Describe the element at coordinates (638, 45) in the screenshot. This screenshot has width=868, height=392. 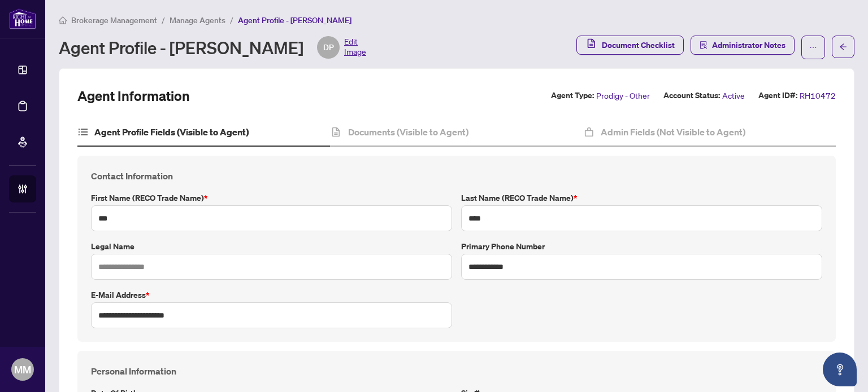
I see `span: Document Checklist` at that location.